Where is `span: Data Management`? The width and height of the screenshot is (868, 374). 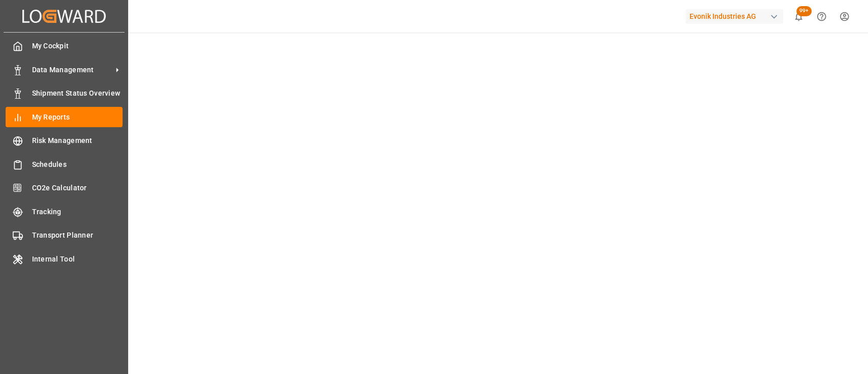
span: Data Management is located at coordinates (72, 70).